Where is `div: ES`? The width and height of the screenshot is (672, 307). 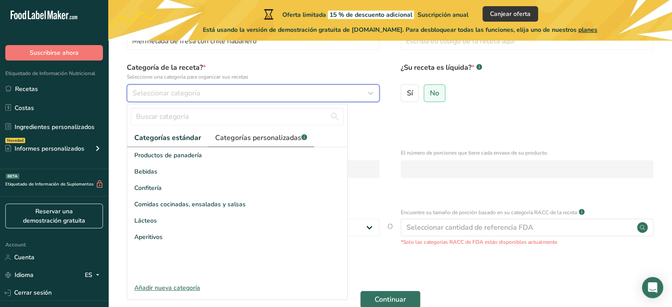 div: ES is located at coordinates (94, 275).